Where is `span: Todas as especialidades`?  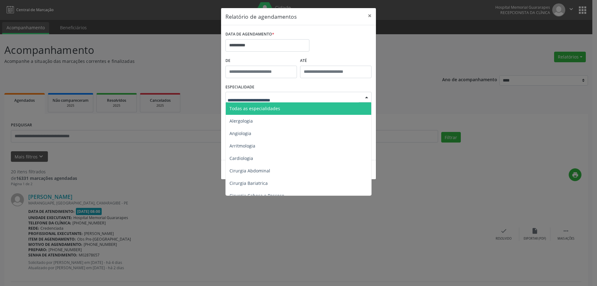 span: Todas as especialidades is located at coordinates (255, 108).